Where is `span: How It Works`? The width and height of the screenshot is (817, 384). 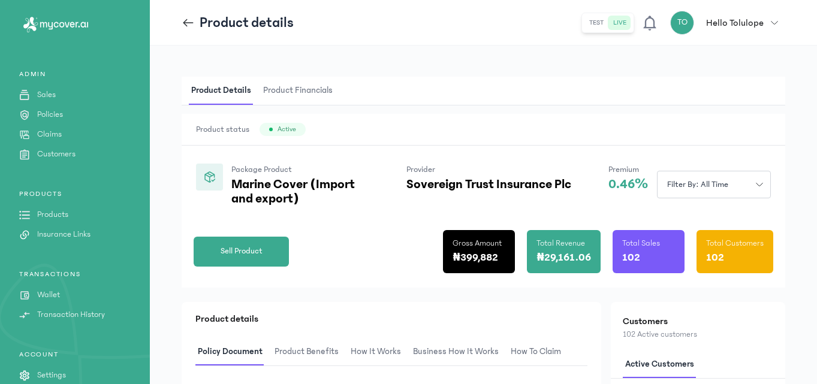 span: How It Works is located at coordinates (376, 352).